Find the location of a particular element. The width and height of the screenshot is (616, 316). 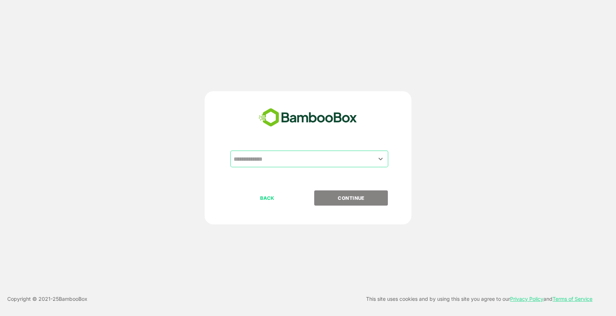

p: BACK is located at coordinates (267, 198).